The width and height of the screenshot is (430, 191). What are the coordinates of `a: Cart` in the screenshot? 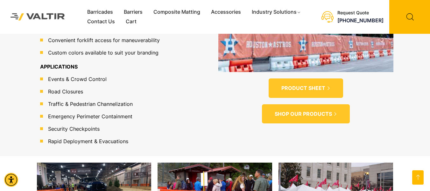 It's located at (131, 22).